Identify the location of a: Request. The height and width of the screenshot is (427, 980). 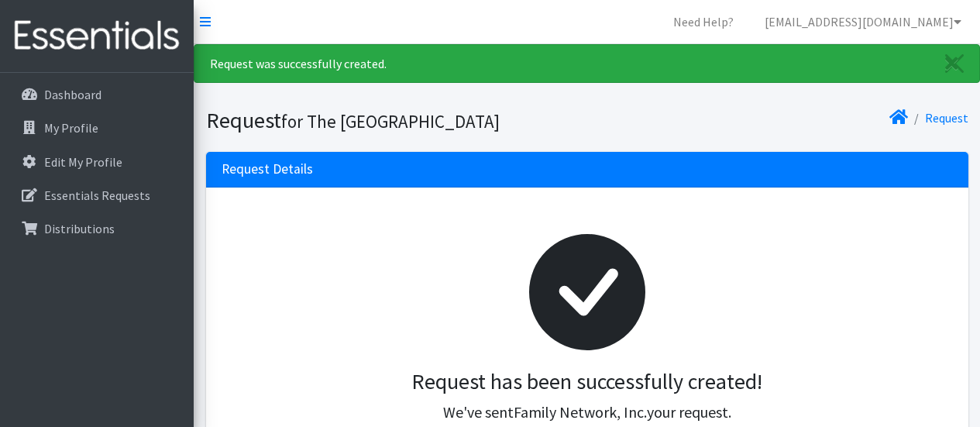
(946, 118).